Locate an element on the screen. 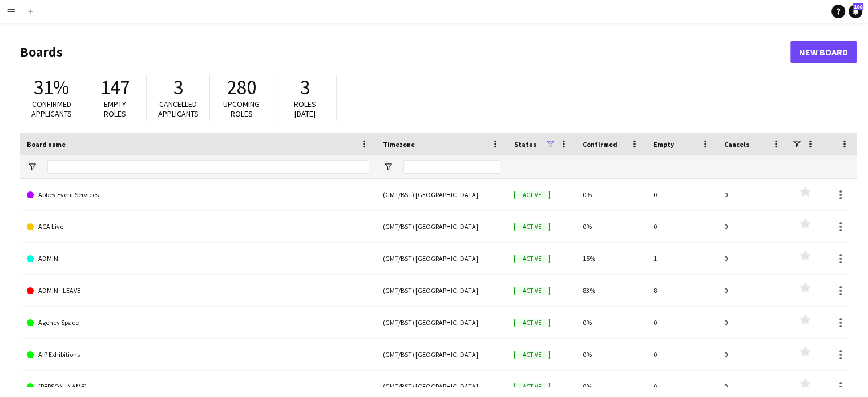 This screenshot has width=868, height=397. span: Confirmed applicants is located at coordinates (51, 109).